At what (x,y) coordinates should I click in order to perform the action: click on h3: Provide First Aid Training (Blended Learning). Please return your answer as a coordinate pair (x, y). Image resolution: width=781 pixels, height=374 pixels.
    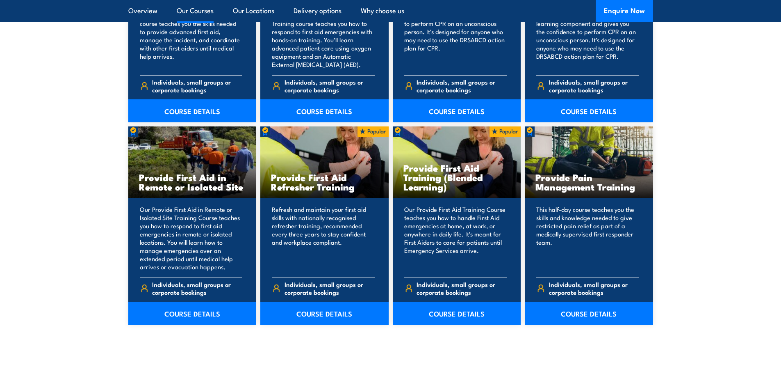
    Looking at the image, I should click on (457, 177).